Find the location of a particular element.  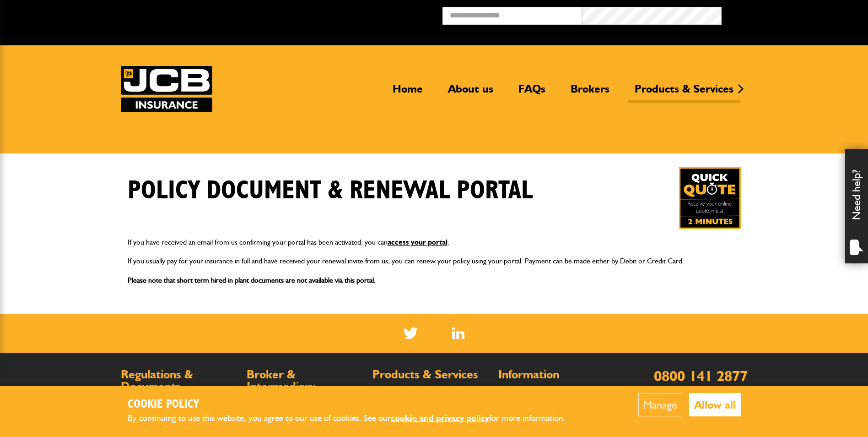

button: Allow all is located at coordinates (715, 404).